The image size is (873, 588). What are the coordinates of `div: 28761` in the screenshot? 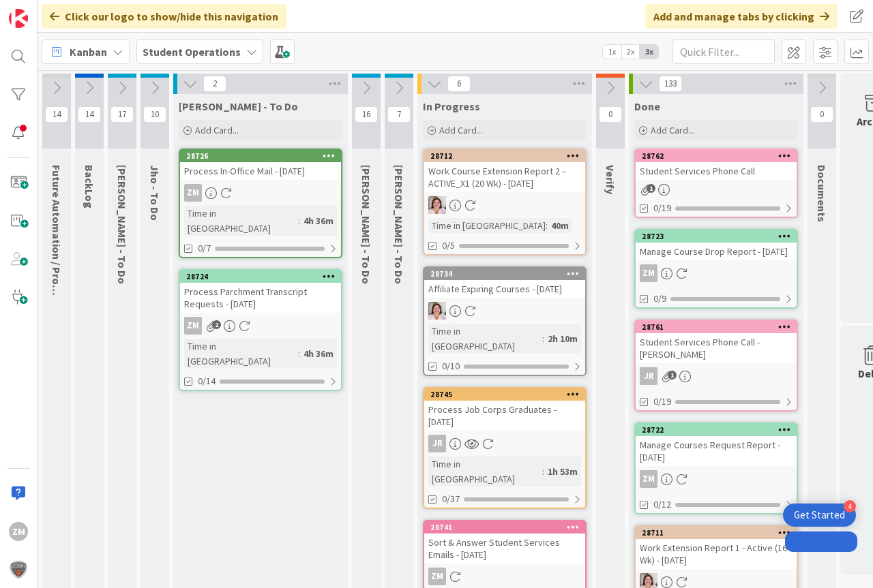 It's located at (716, 327).